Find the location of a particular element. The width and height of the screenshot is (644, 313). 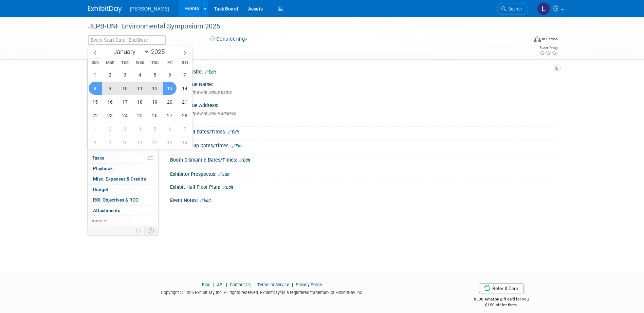

a: Blog is located at coordinates (206, 285).